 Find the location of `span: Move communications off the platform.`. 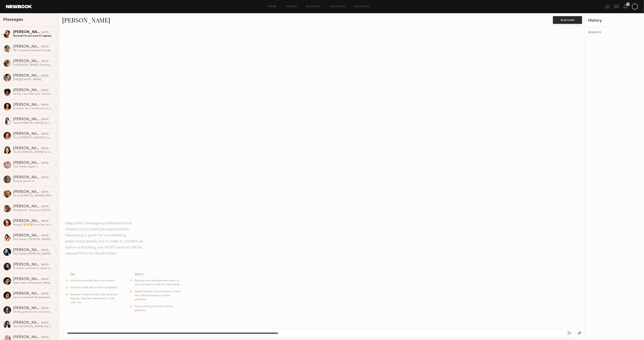

span: Move communications off the platform. is located at coordinates (154, 309).